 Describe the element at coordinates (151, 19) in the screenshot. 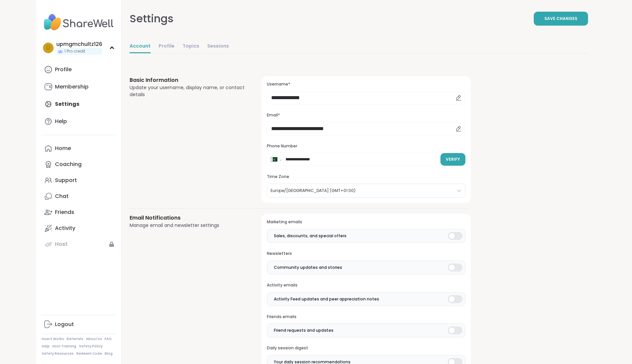

I see `div: Settings` at that location.